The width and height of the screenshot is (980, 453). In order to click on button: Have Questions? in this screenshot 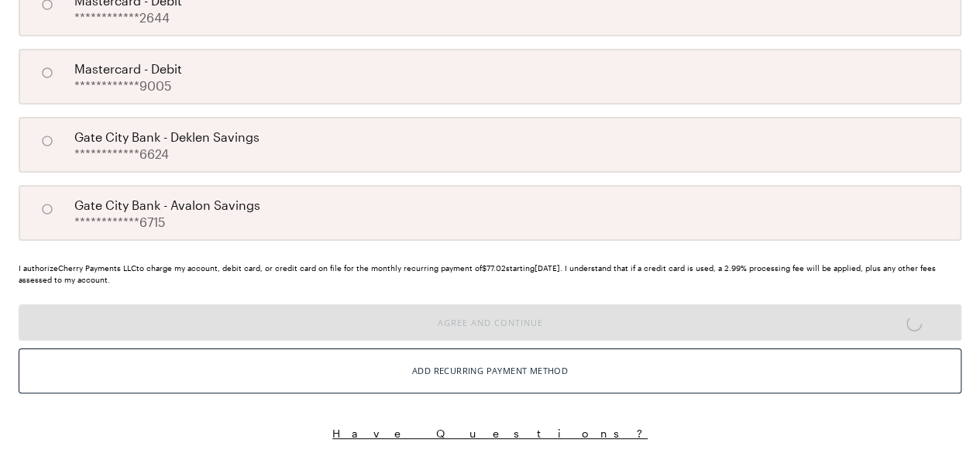, I will do `click(490, 433)`.